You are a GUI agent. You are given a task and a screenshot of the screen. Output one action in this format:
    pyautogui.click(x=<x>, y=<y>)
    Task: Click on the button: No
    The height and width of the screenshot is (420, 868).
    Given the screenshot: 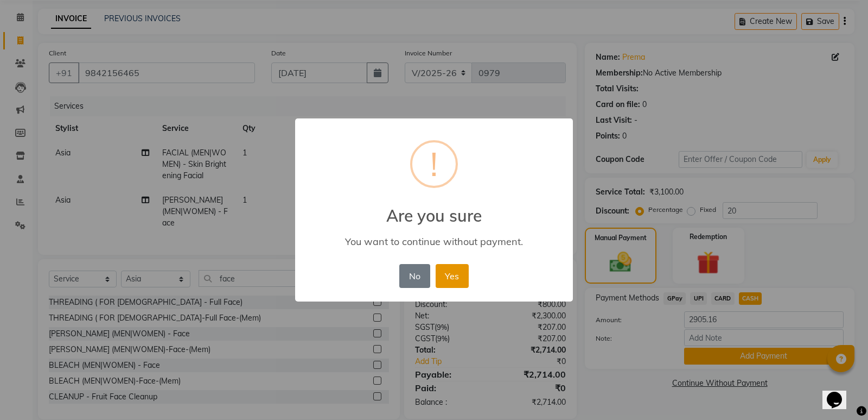 What is the action you would take?
    pyautogui.click(x=414, y=276)
    